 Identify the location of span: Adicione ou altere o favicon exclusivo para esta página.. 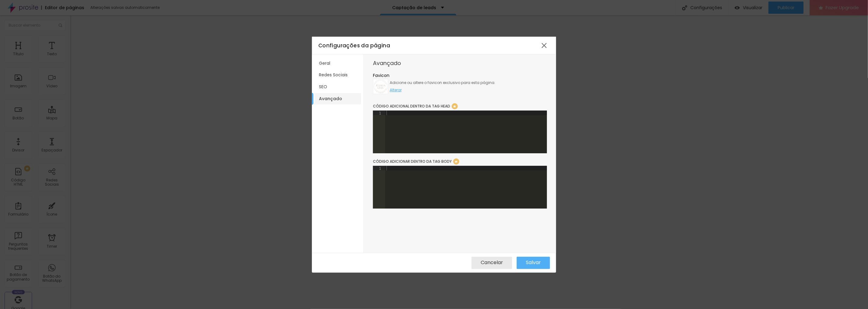
(443, 82).